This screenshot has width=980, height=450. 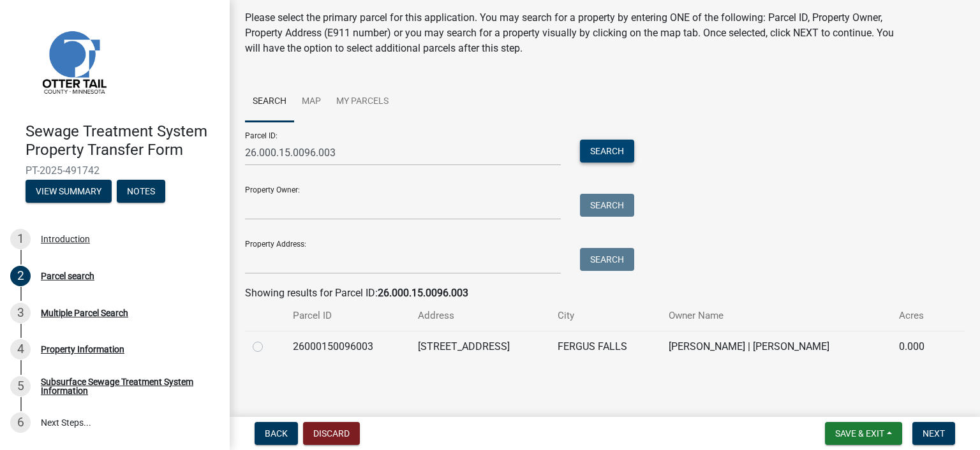 I want to click on span: Next, so click(x=933, y=433).